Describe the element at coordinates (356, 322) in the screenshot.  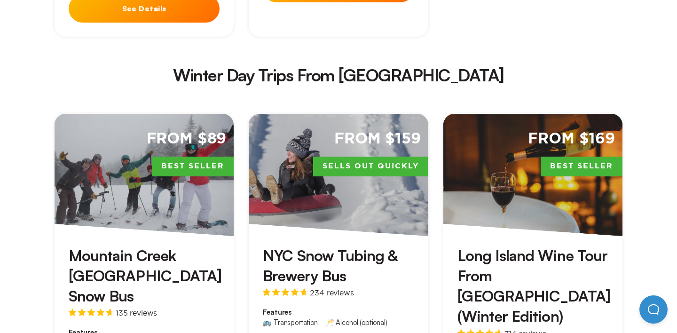
I see `div: 🥂 Alcohol (optional)` at that location.